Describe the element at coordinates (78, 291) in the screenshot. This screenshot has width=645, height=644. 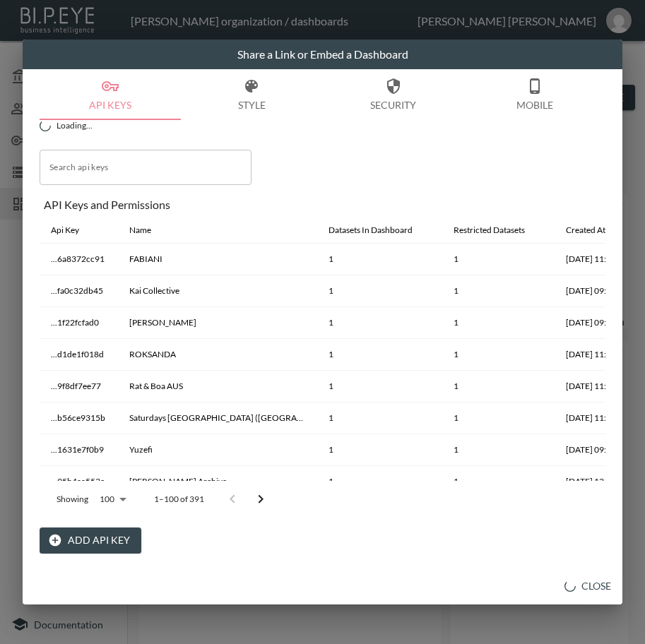
I see `th: ...fa0c32db45` at that location.